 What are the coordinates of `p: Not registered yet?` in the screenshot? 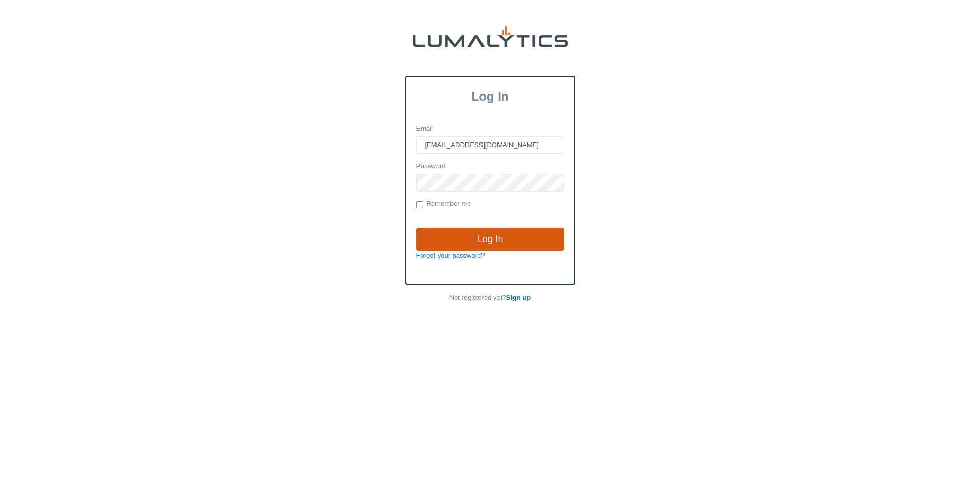 It's located at (490, 298).